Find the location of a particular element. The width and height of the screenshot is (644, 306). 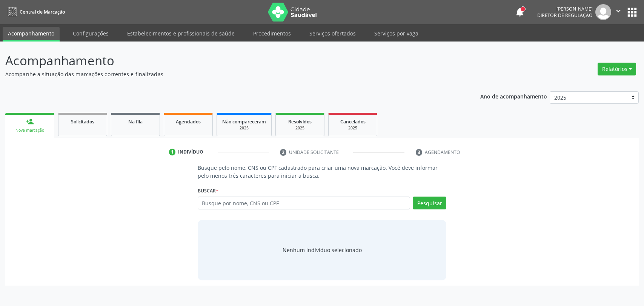

a: Acompanhamento is located at coordinates (31, 34).